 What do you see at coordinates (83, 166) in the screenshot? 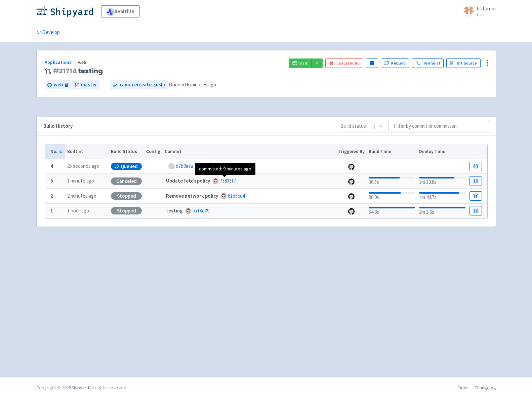
I see `time: 25 seconds ago` at bounding box center [83, 166].